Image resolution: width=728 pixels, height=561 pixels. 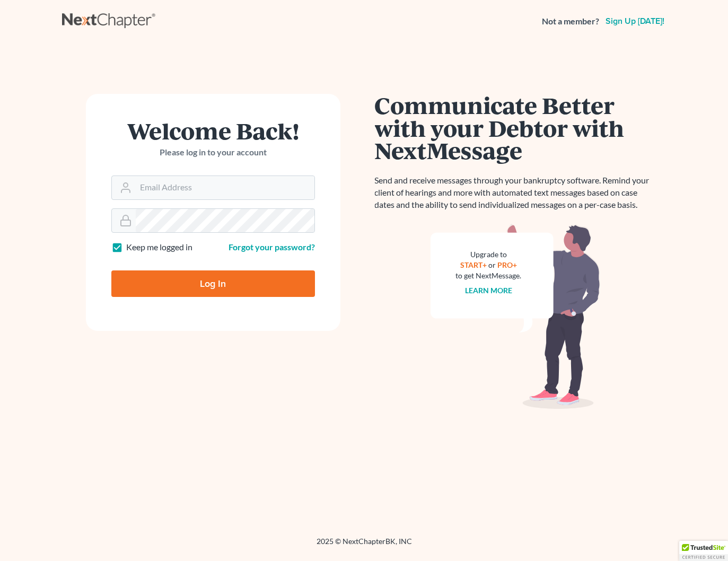 What do you see at coordinates (213, 283) in the screenshot?
I see `input: Log In` at bounding box center [213, 283].